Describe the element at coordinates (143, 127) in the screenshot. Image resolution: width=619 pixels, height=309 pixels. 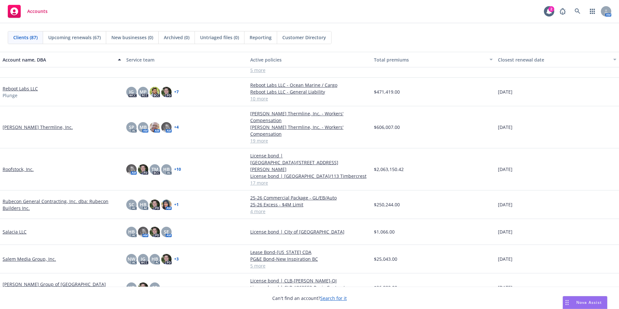
I see `span: MB` at that location.